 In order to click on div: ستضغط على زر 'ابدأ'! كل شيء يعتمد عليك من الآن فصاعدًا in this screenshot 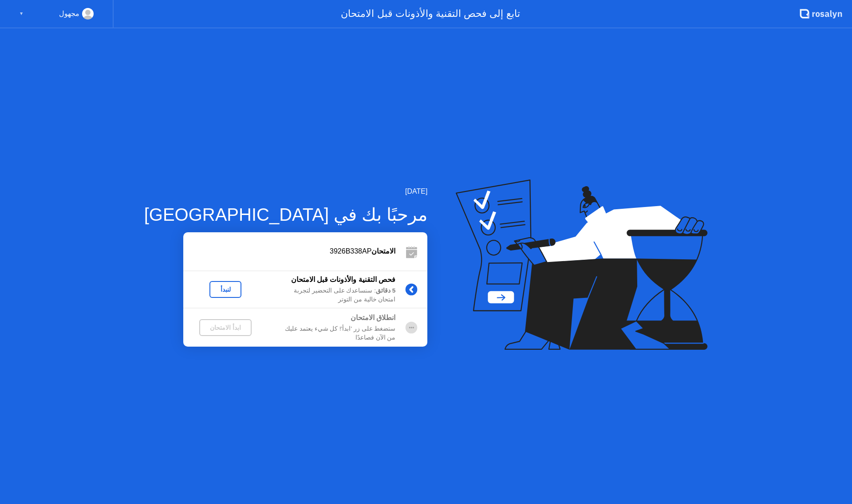, I will do `click(332, 334)`.